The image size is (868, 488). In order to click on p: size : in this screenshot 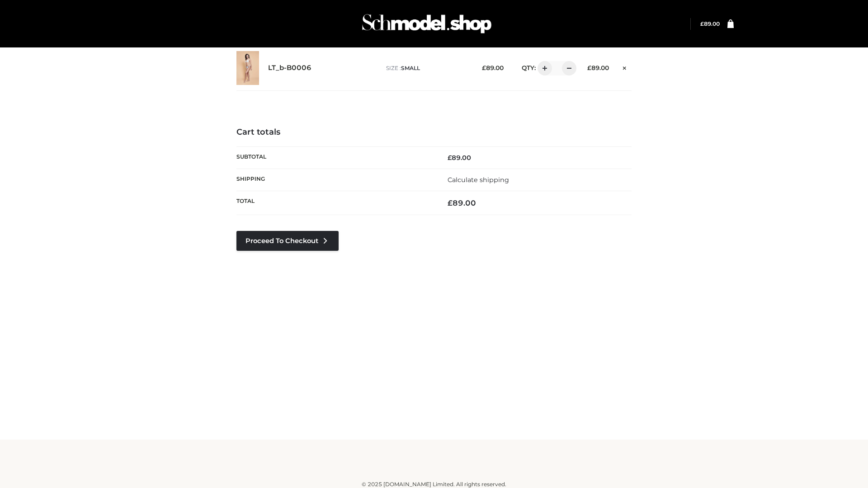, I will do `click(427, 68)`.